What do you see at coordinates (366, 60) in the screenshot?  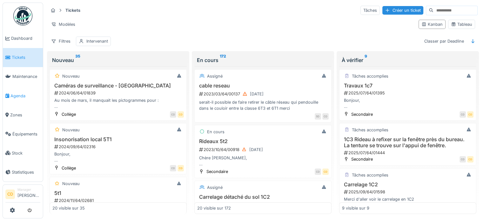 I see `sup: 9` at bounding box center [366, 60].